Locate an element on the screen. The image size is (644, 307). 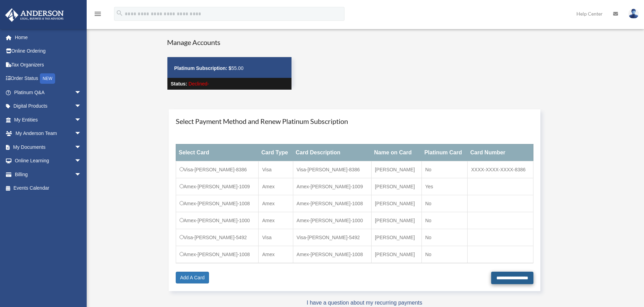
h4: Select Payment Method and Renew Platinum Subscription is located at coordinates (354, 121).